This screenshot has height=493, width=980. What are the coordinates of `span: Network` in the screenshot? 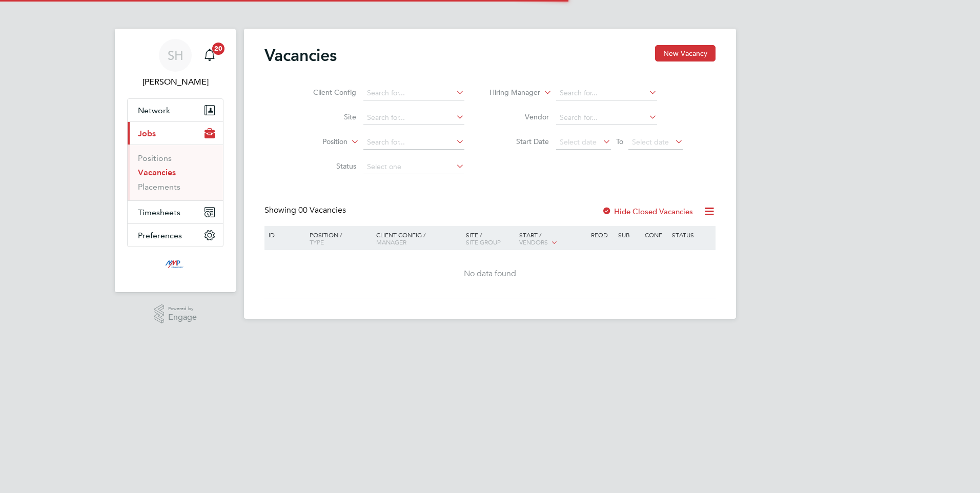 It's located at (153, 110).